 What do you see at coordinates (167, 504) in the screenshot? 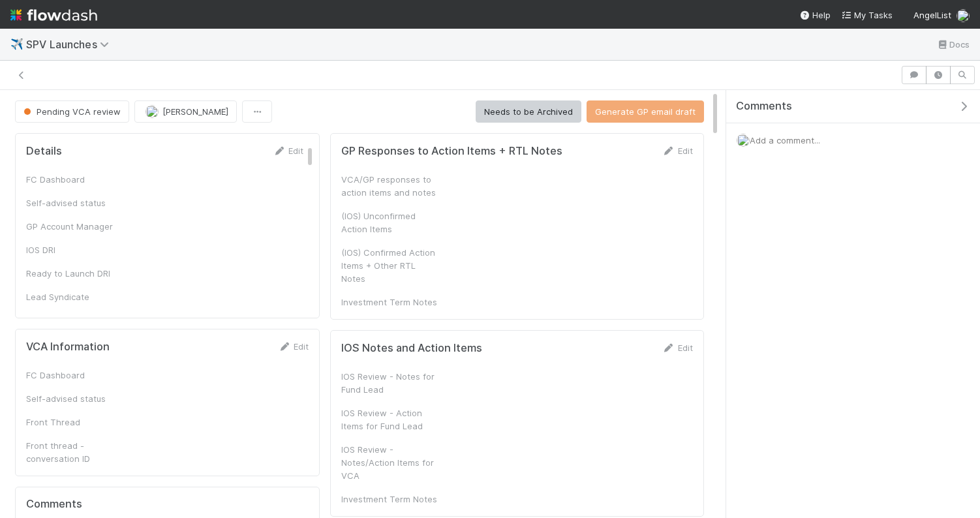
I see `h5: Comments` at bounding box center [167, 504].